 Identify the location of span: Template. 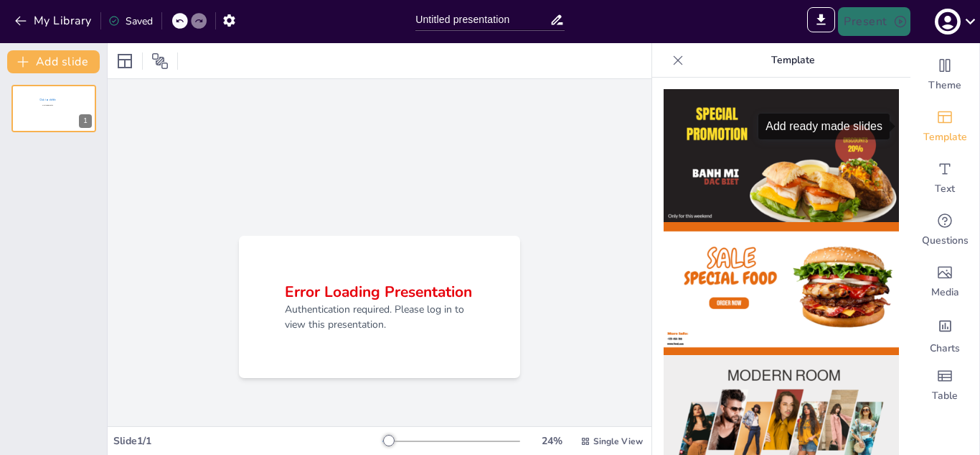
(945, 137).